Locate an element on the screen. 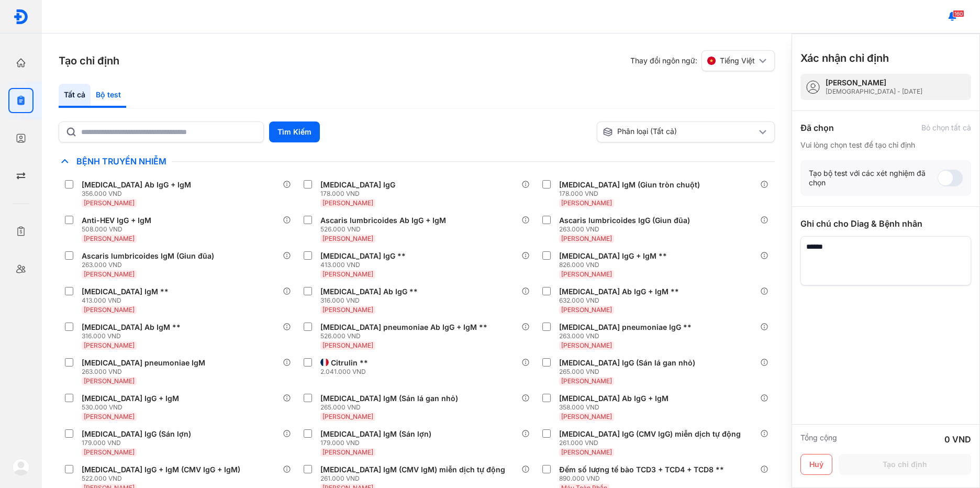  h3: Tạo chỉ định is located at coordinates (89, 61).